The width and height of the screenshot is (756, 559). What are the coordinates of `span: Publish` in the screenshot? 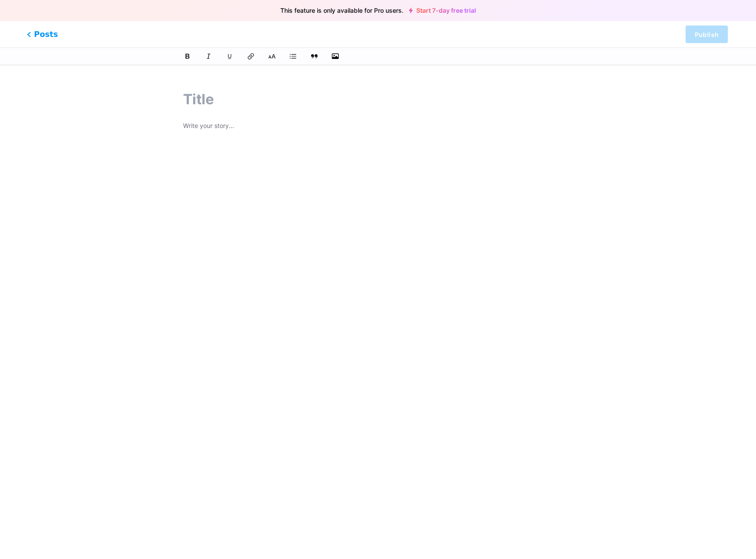 It's located at (707, 34).